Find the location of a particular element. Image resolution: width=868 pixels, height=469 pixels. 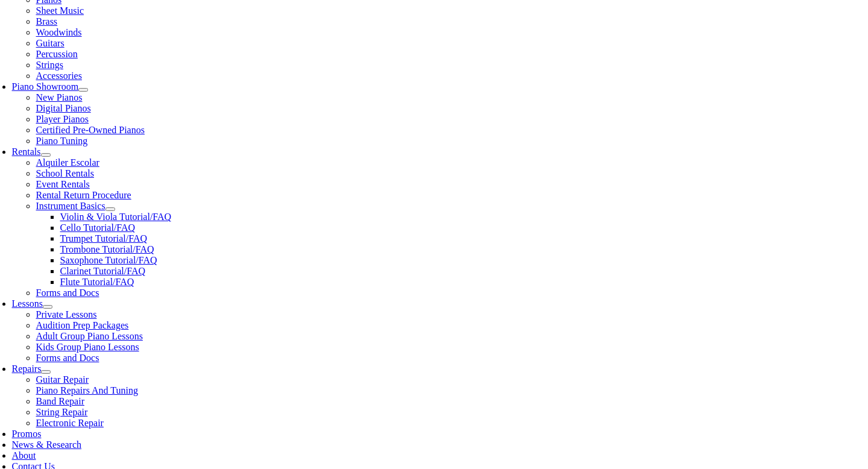

span: Event Rentals is located at coordinates (63, 184).